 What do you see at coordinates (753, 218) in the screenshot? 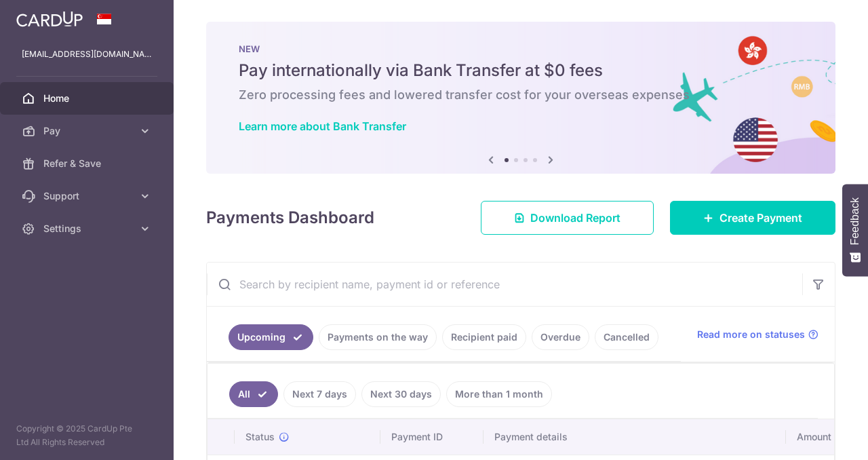
I see `a: Create Payment` at bounding box center [753, 218].